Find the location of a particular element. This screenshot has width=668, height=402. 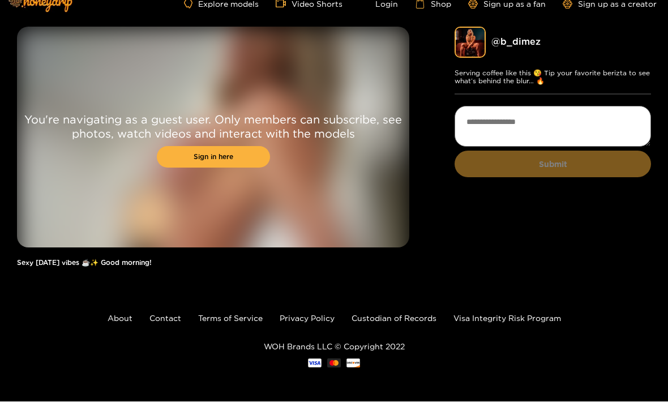

a: About is located at coordinates (120, 318).